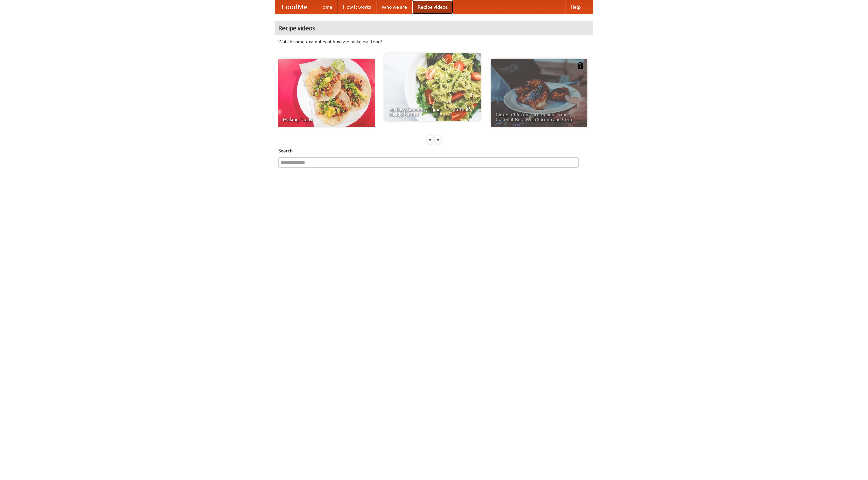 The height and width of the screenshot is (480, 868). Describe the element at coordinates (434, 28) in the screenshot. I see `h4: Recipe videos` at that location.